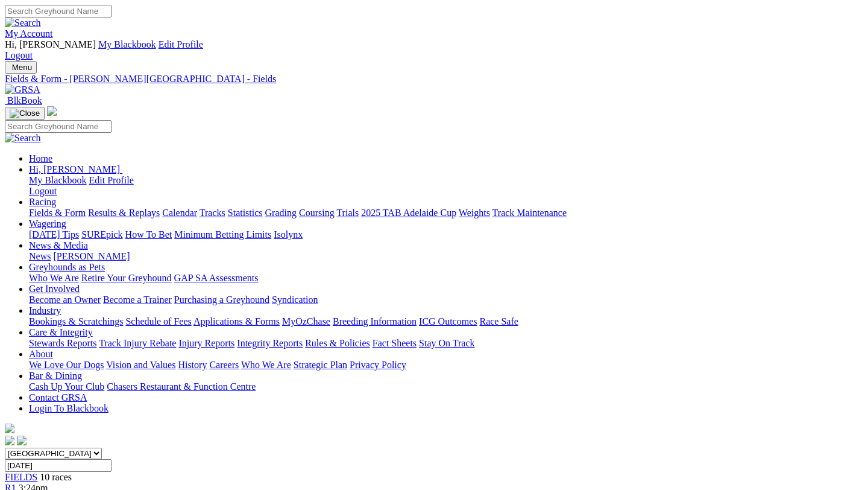 Image resolution: width=868 pixels, height=490 pixels. What do you see at coordinates (58, 465) in the screenshot?
I see `input: Select date` at bounding box center [58, 465].